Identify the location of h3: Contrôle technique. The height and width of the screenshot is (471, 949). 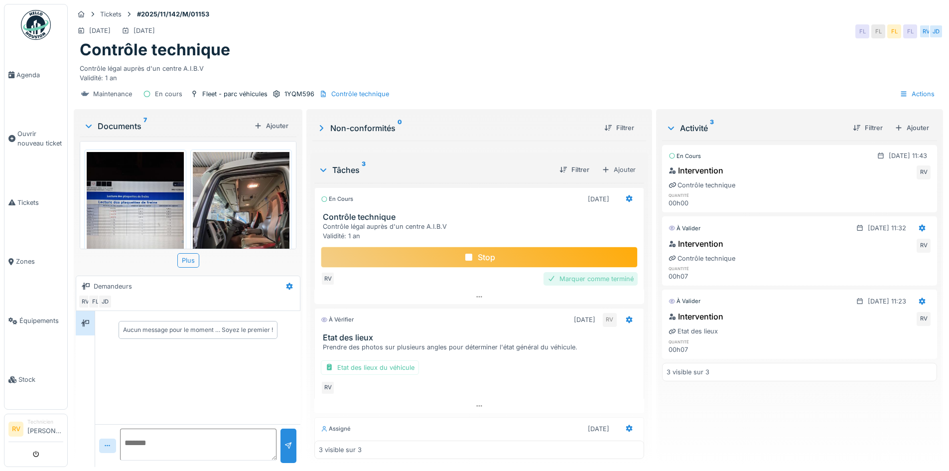
(481, 217).